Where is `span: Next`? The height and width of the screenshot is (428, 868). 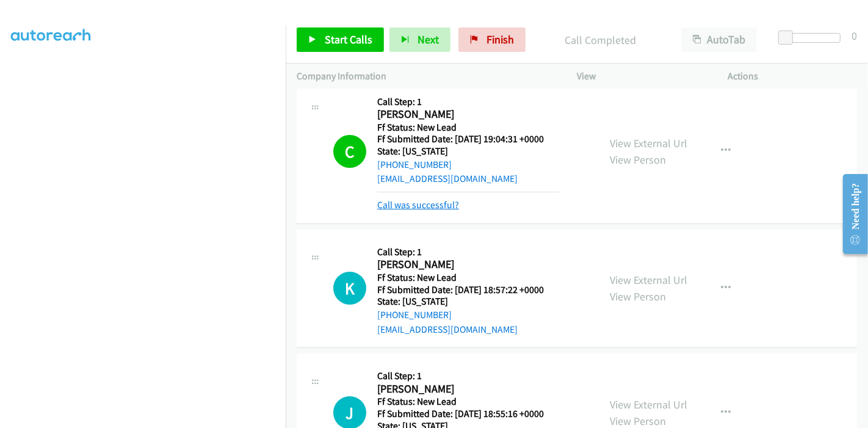
span: Next is located at coordinates (428, 39).